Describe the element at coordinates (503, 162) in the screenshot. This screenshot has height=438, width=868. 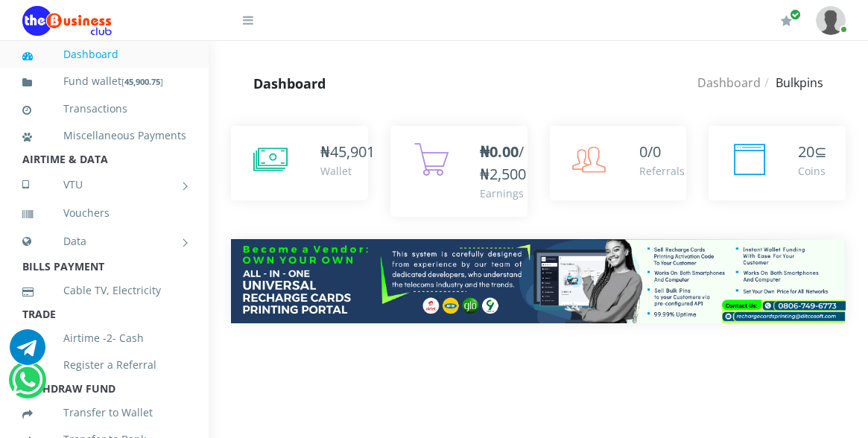
I see `span: /₦2,500` at that location.